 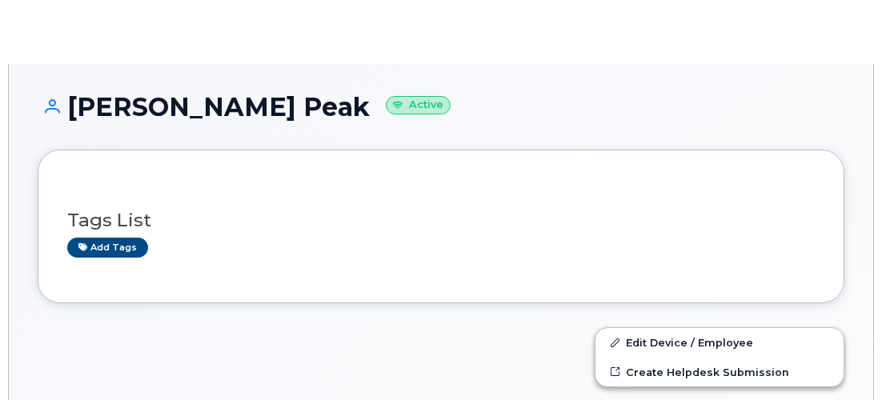 What do you see at coordinates (441, 220) in the screenshot?
I see `h3: Tags List` at bounding box center [441, 220].